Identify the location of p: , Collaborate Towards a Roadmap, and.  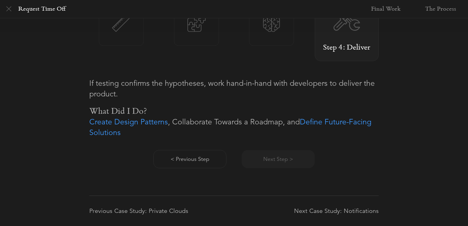
(234, 127).